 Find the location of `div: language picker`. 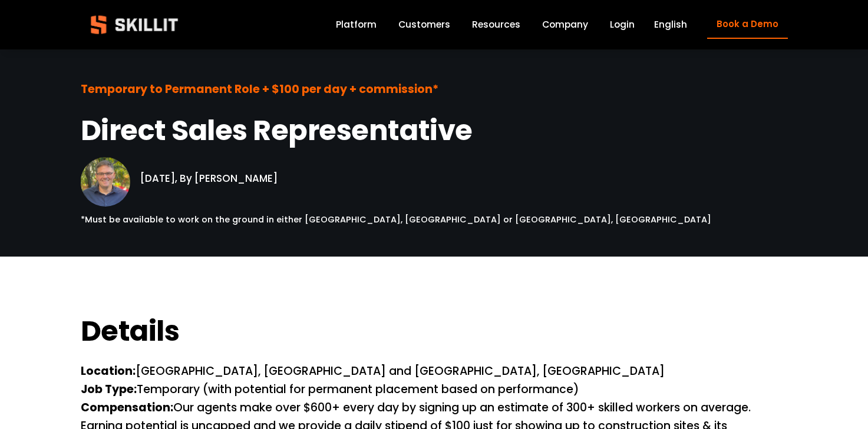

div: language picker is located at coordinates (670, 25).